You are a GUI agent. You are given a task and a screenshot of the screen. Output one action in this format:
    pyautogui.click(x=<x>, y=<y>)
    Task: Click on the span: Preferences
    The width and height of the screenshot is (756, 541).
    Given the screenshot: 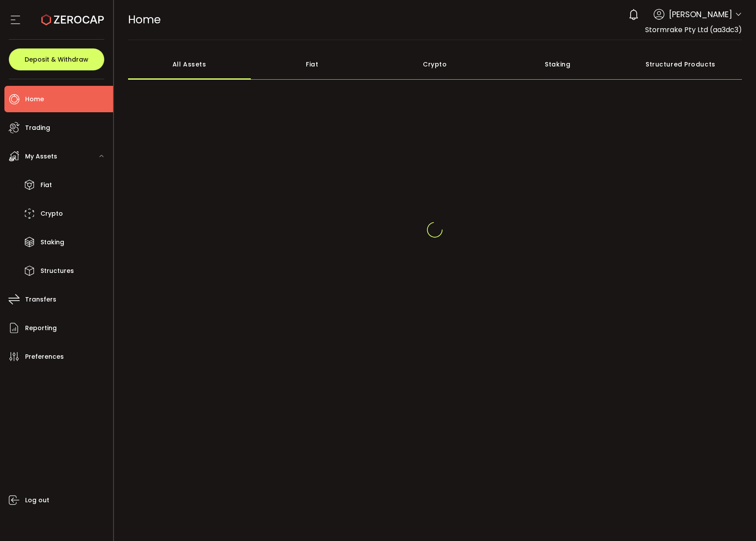 What is the action you would take?
    pyautogui.click(x=44, y=357)
    